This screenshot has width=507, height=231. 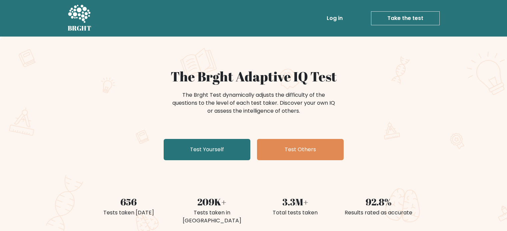 I want to click on div: The Brght Test dynamically adjusts the difficulty of the questions to the level of each test take..., so click(x=253, y=103).